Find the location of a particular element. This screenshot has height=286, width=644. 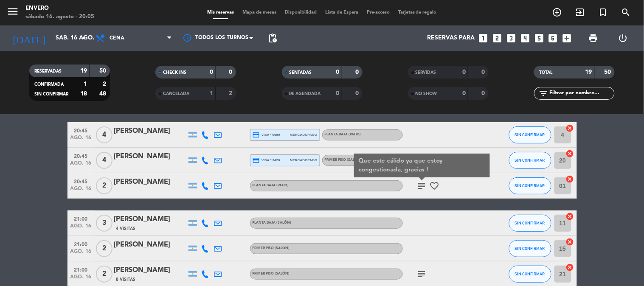

div: sábado 16. agosto - 20:05 is located at coordinates (60, 17).